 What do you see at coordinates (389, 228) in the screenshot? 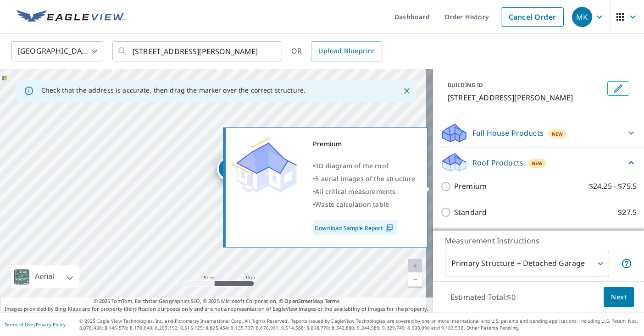
I see `img: Pdf Icon` at bounding box center [389, 228].